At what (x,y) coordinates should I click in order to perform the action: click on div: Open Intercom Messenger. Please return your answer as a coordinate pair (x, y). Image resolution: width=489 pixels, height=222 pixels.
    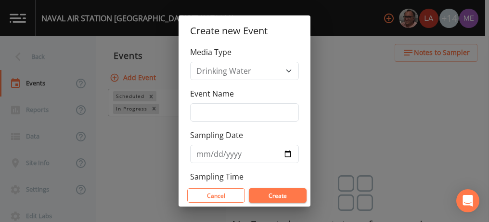
    Looking at the image, I should click on (468, 200).